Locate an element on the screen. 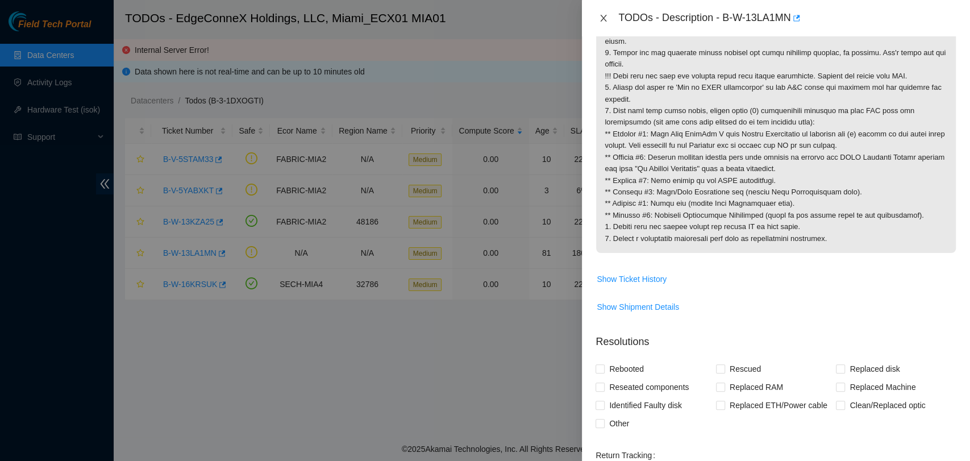 This screenshot has height=461, width=970. span: Reseated components is located at coordinates (649, 387).